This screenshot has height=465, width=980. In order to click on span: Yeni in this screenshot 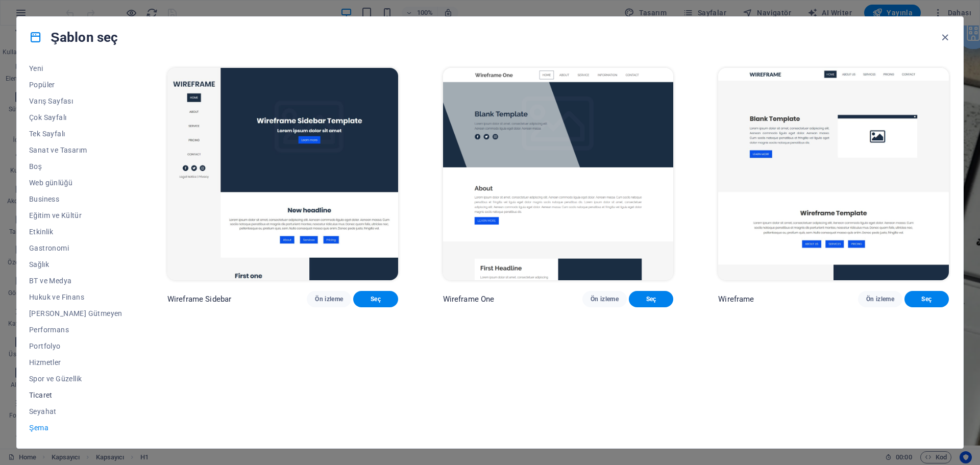, I will do `click(75, 68)`.